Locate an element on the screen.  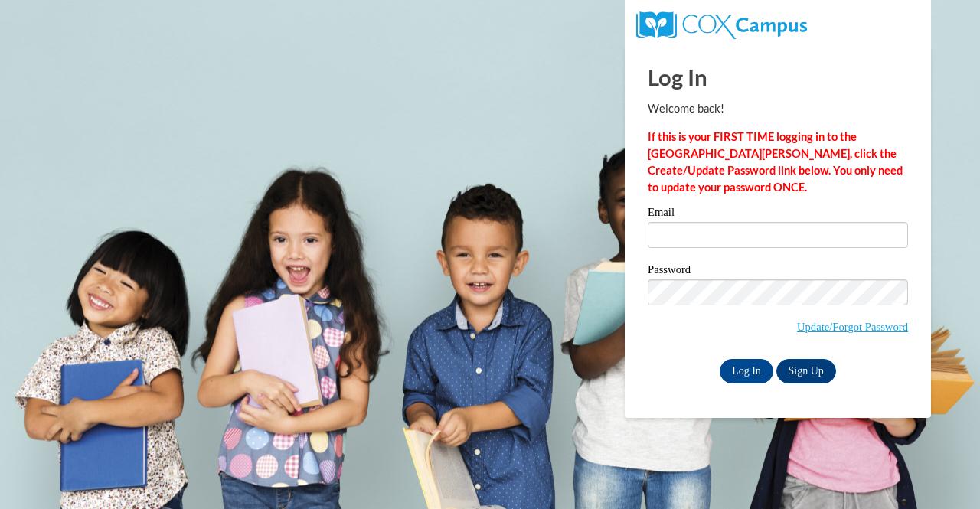
input: Log In is located at coordinates (746, 371).